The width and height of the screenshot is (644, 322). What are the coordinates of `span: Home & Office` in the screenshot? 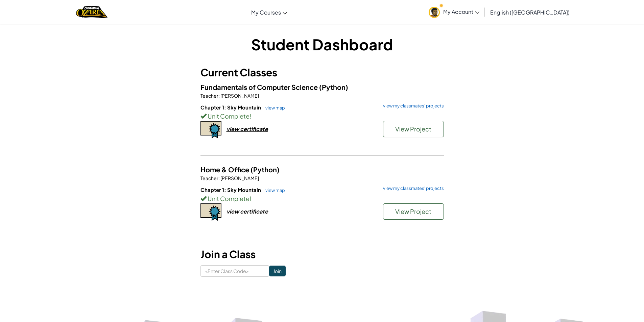 It's located at (225, 169).